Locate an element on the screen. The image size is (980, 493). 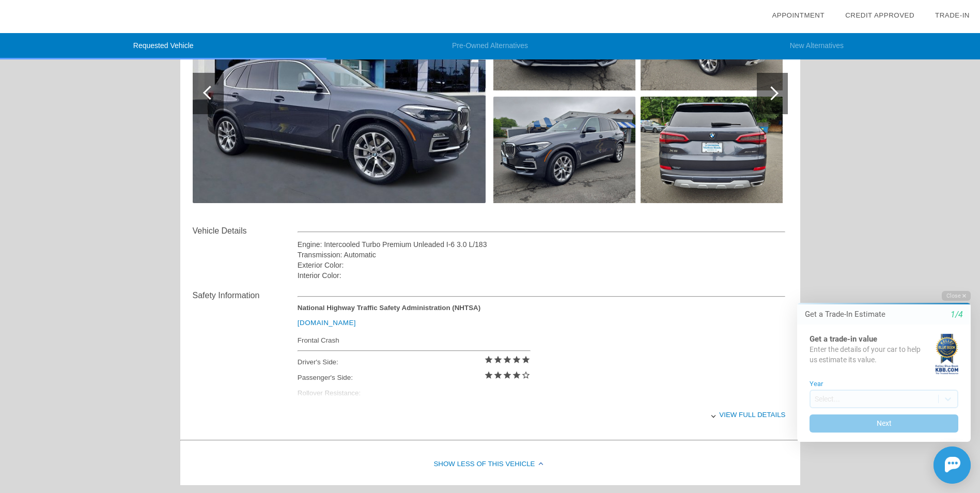
i: star_border is located at coordinates (525, 375).